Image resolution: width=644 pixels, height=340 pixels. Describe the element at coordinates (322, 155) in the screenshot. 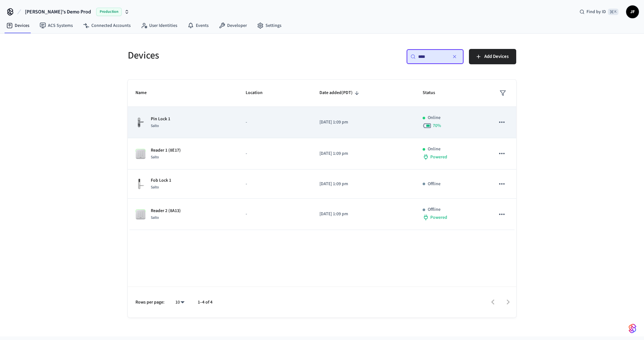

I see `table: sticky table` at that location.